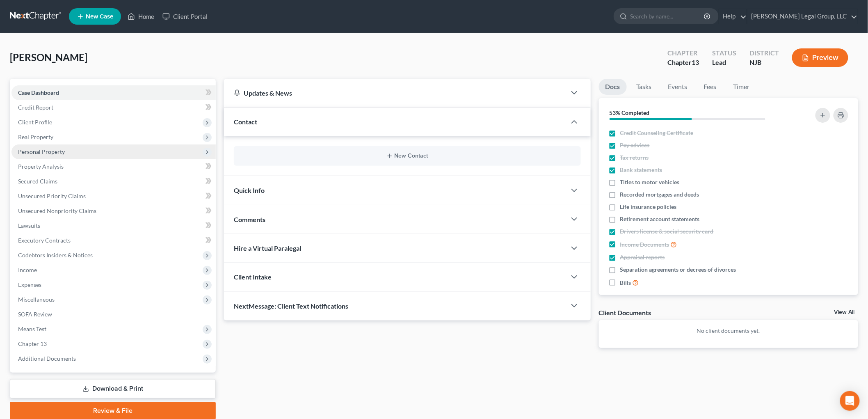  Describe the element at coordinates (635, 146) in the screenshot. I see `span: Pay advices` at that location.